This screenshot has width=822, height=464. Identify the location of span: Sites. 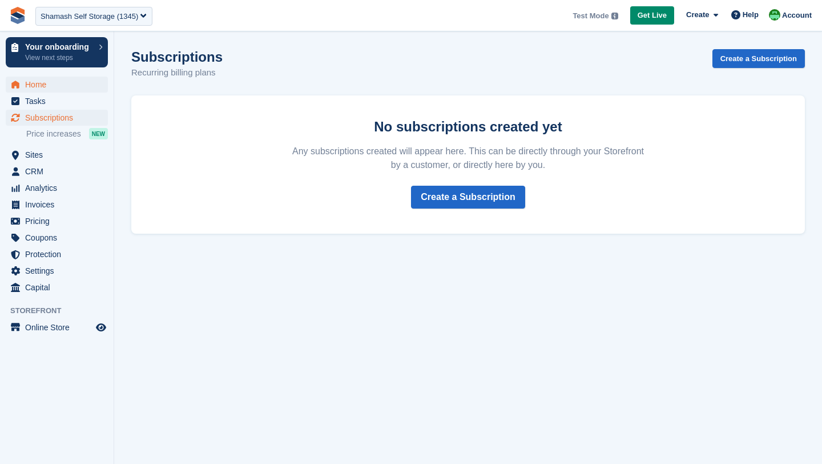
(59, 155).